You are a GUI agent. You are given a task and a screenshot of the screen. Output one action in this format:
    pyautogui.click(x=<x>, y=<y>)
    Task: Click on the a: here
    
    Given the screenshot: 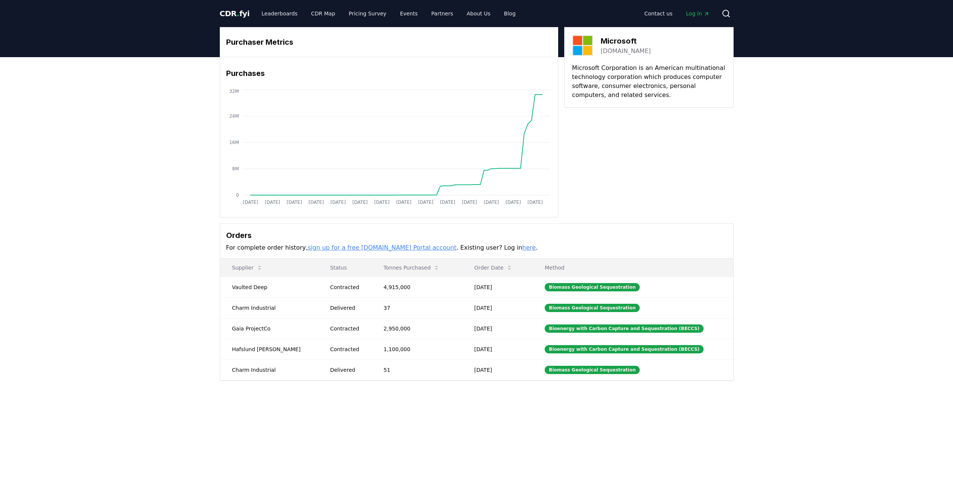 What is the action you would take?
    pyautogui.click(x=529, y=247)
    